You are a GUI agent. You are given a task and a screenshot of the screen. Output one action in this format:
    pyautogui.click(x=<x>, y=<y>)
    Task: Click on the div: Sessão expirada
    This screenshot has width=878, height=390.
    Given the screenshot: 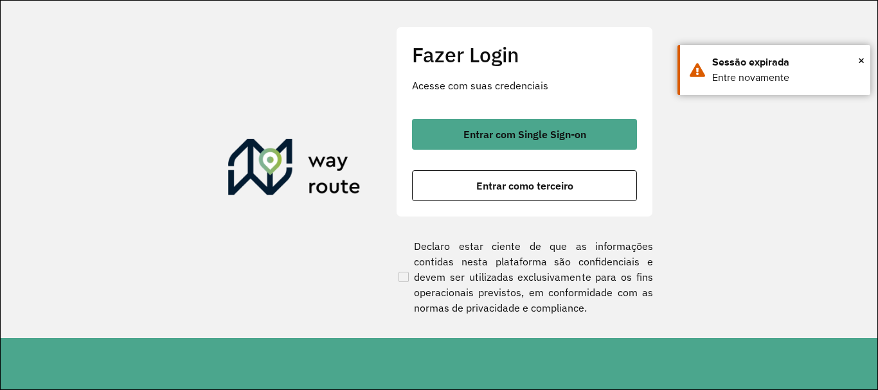 What is the action you would take?
    pyautogui.click(x=786, y=62)
    